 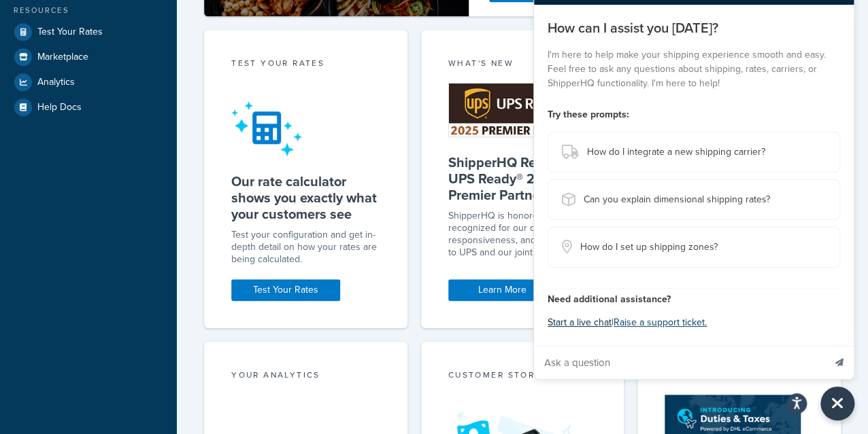 I want to click on button: How do I set up shipping zones?, so click(x=694, y=248).